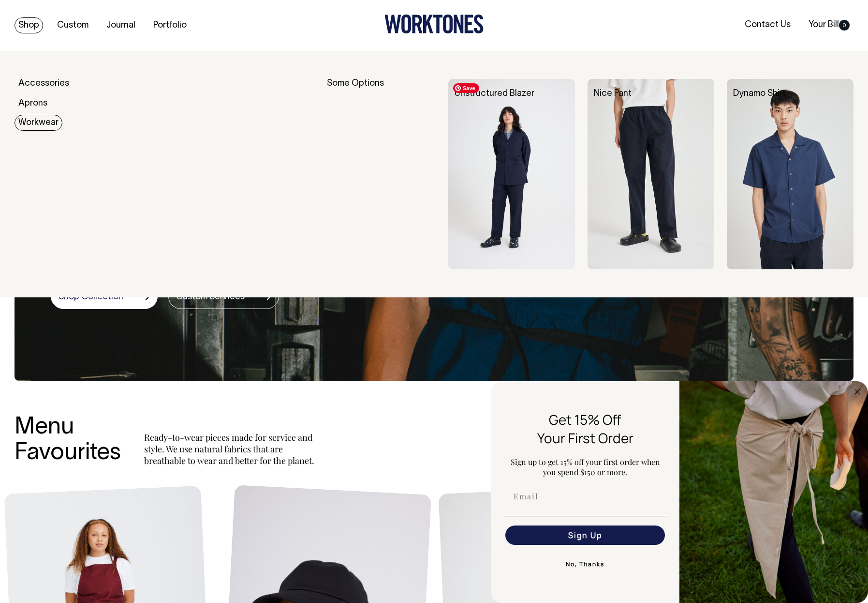 This screenshot has height=603, width=868. What do you see at coordinates (760, 94) in the screenshot?
I see `a: Dynamo Shirt` at bounding box center [760, 94].